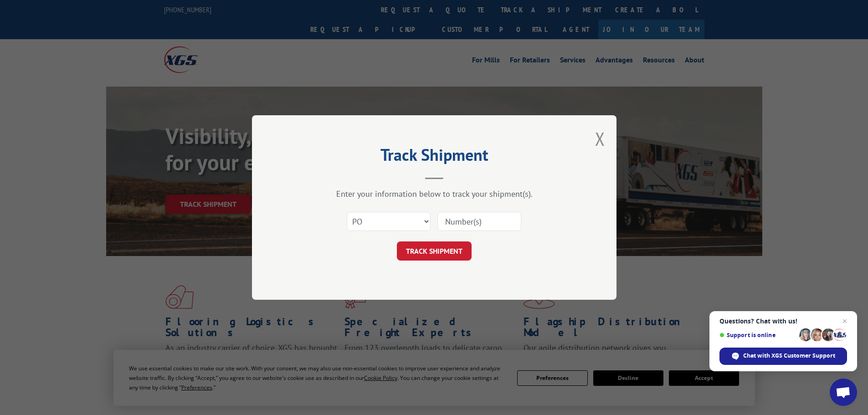  What do you see at coordinates (758, 335) in the screenshot?
I see `span: Support is online` at bounding box center [758, 335].